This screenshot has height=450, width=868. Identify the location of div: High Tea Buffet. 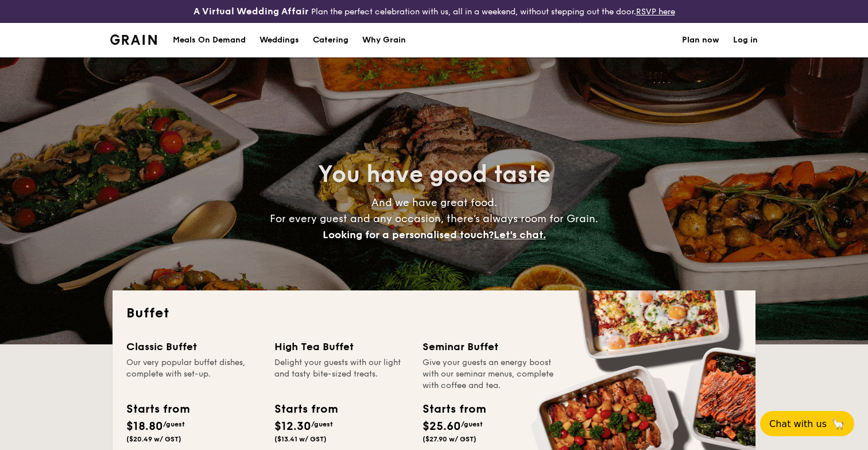
(342, 346).